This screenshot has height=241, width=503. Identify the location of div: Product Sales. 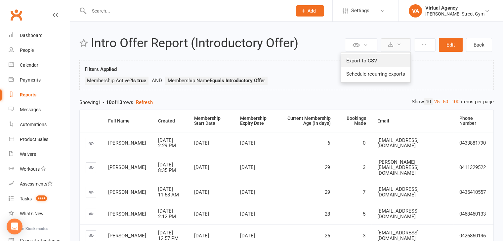
(34, 139).